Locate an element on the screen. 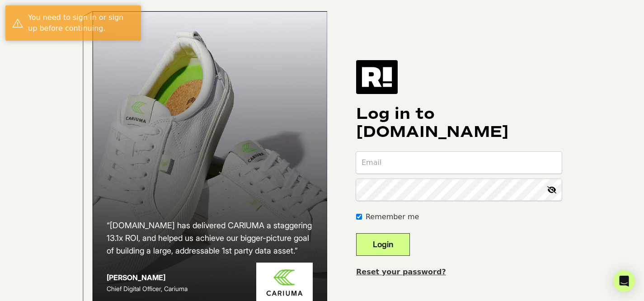  input: Email is located at coordinates (459, 163).